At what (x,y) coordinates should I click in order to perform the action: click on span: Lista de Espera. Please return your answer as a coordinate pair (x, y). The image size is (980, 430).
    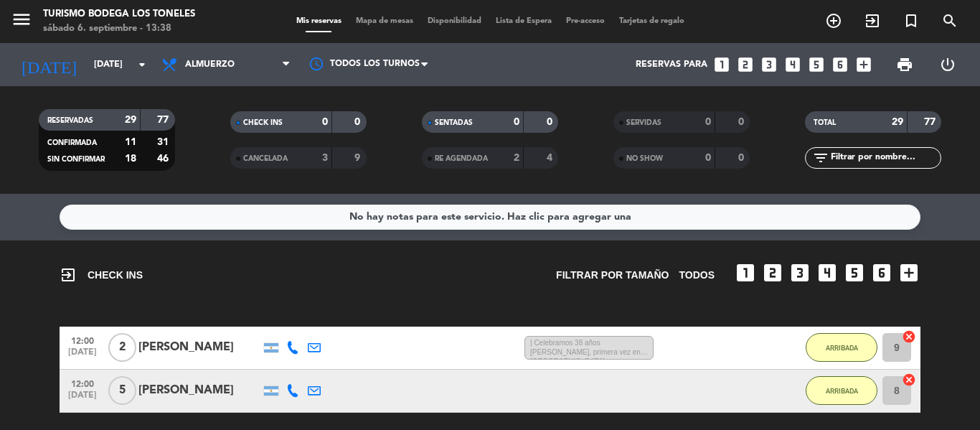
    Looking at the image, I should click on (524, 21).